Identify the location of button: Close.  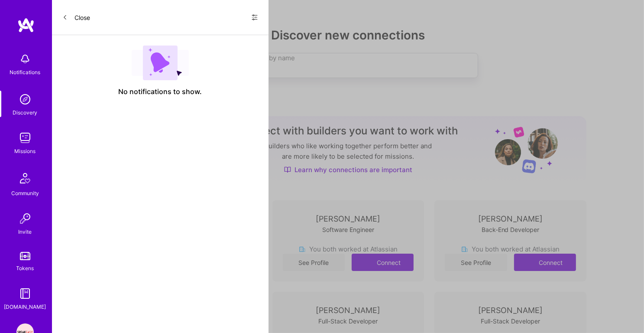
(76, 18).